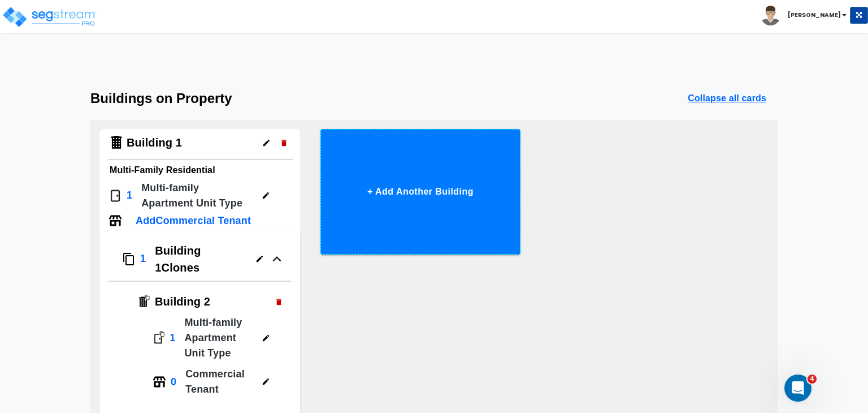 This screenshot has height=413, width=868. What do you see at coordinates (173, 338) in the screenshot?
I see `h4: 1` at bounding box center [173, 338].